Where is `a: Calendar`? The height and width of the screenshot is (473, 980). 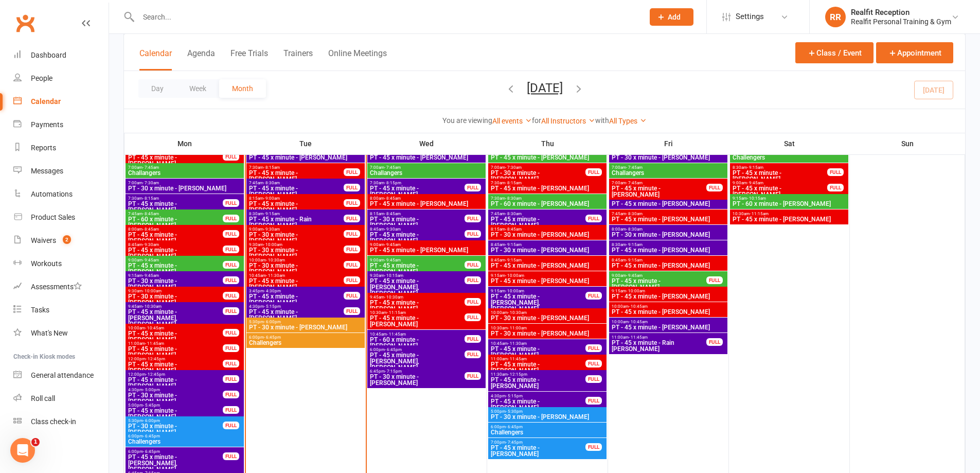 a: Calendar is located at coordinates (60, 101).